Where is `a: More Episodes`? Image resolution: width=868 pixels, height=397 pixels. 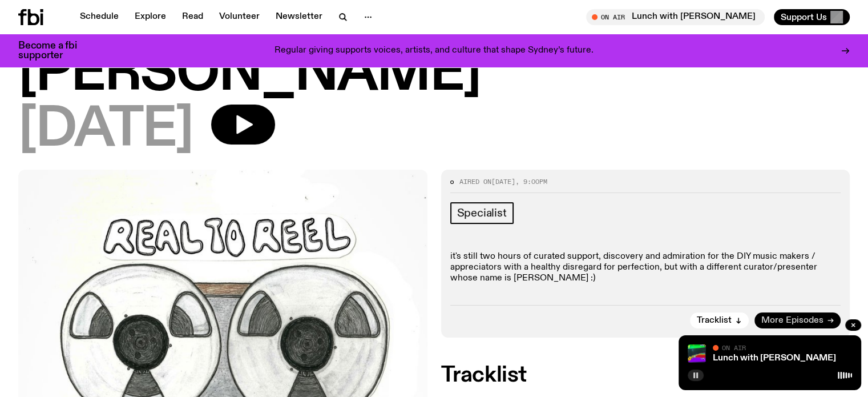
a: More Episodes is located at coordinates (797, 321).